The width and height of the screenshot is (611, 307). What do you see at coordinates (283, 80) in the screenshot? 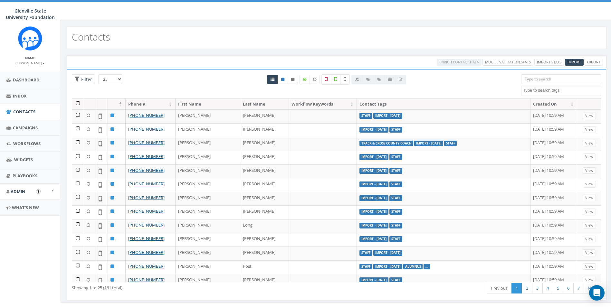
I see `a: Active` at bounding box center [283, 80].